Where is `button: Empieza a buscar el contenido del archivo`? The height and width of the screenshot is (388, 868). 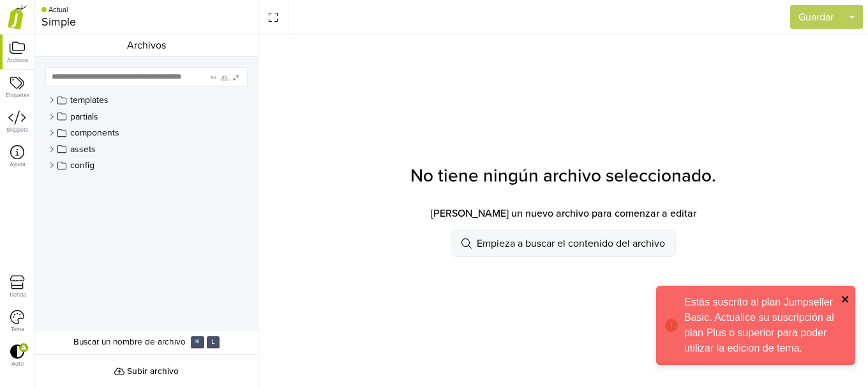
button: Empieza a buscar el contenido del archivo is located at coordinates (563, 243).